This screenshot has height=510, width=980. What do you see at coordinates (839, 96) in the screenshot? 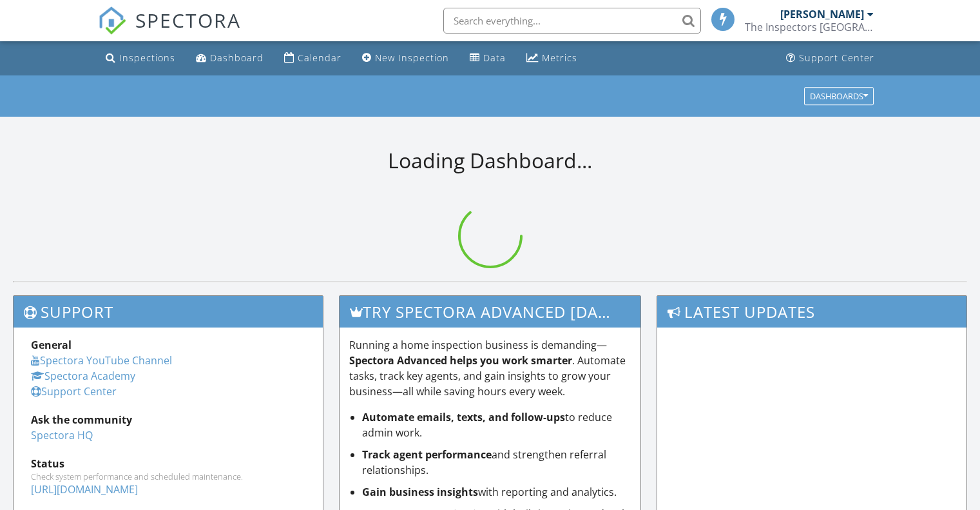
I see `div: Dashboards` at bounding box center [839, 96].